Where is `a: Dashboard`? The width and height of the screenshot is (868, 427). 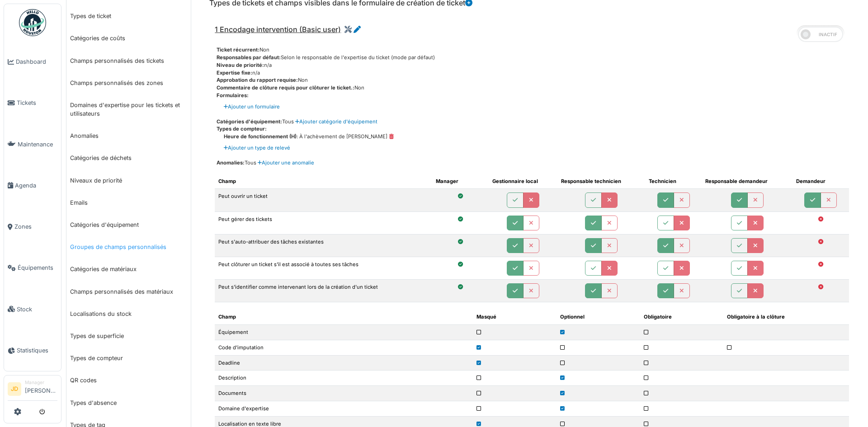
a: Dashboard is located at coordinates (33, 62).